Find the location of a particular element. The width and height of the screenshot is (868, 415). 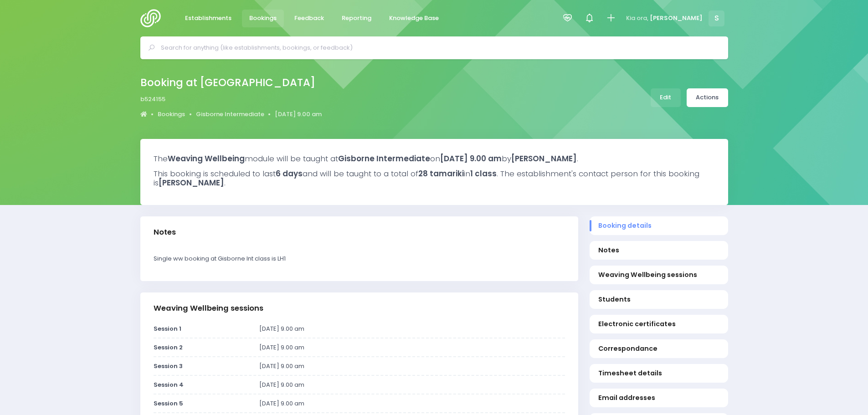

span: Correspondance is located at coordinates (658, 349).